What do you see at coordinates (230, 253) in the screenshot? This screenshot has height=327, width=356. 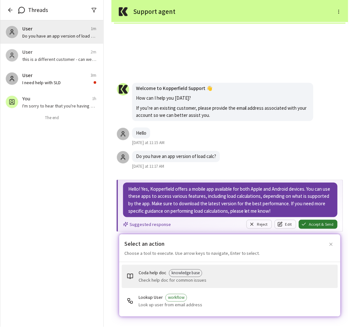 I see `p: Choose a tool to execute. Use arrow keys to navigate, Enter to select.` at bounding box center [230, 253].